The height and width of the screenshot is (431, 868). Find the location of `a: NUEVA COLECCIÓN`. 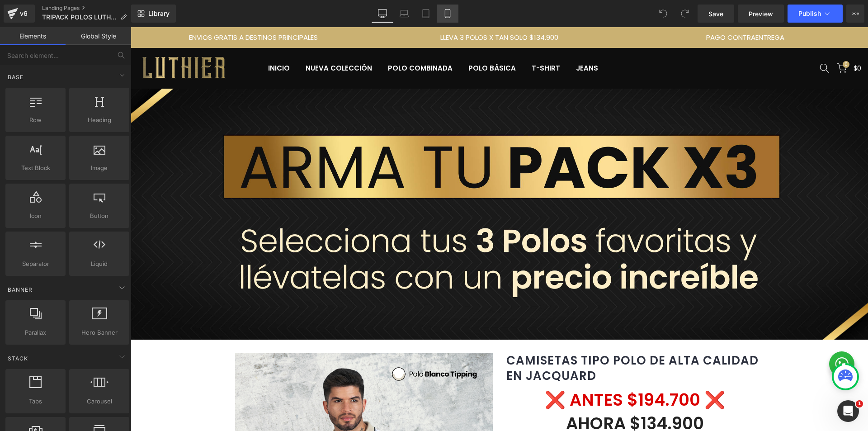

a: NUEVA COLECCIÓN is located at coordinates (209, 41).